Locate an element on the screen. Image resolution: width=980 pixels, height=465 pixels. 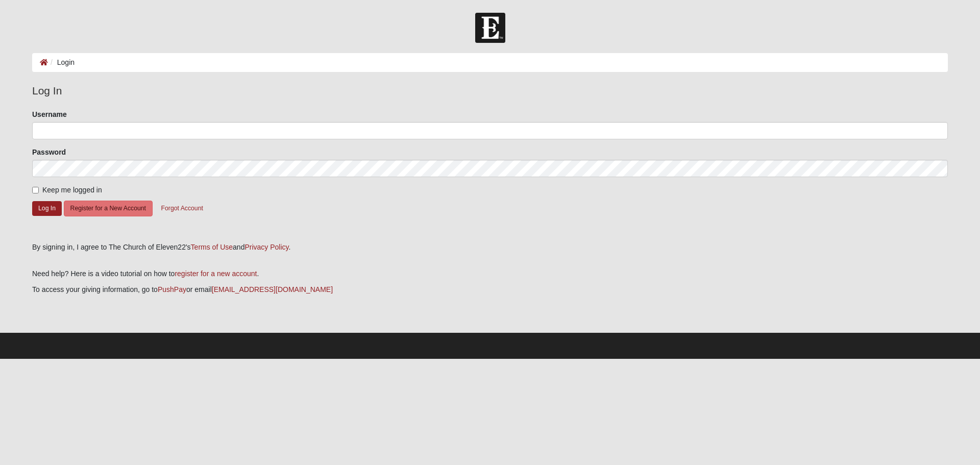
button: Forgot Account is located at coordinates (182, 209).